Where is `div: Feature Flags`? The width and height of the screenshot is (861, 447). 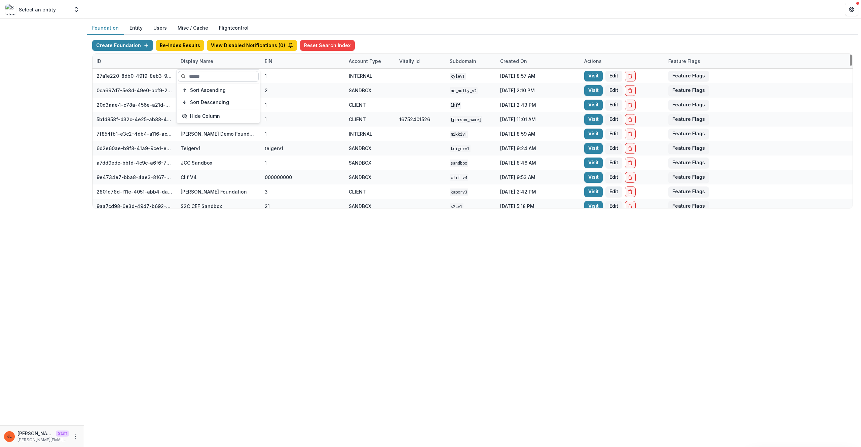 div: Feature Flags is located at coordinates (684, 61).